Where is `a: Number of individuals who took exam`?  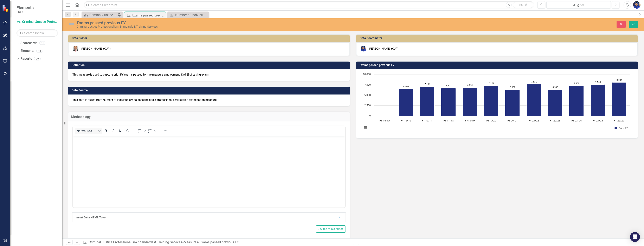
a: Number of individuals who took exam is located at coordinates (188, 15).